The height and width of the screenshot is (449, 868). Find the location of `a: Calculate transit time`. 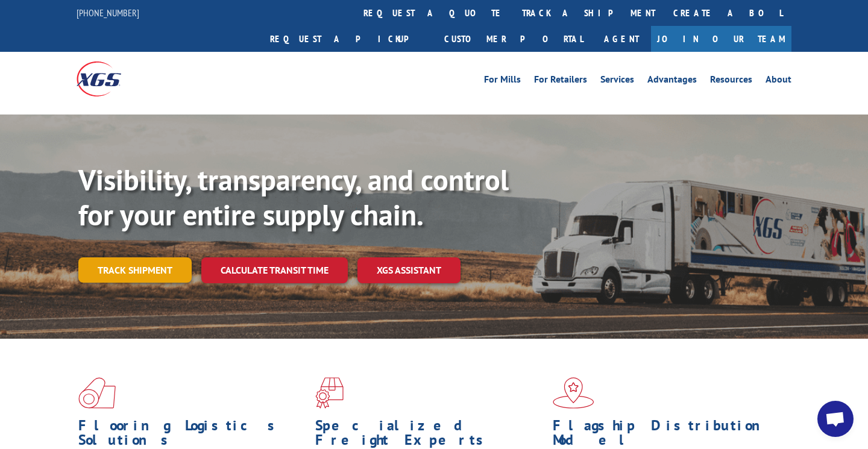

a: Calculate transit time is located at coordinates (275, 270).